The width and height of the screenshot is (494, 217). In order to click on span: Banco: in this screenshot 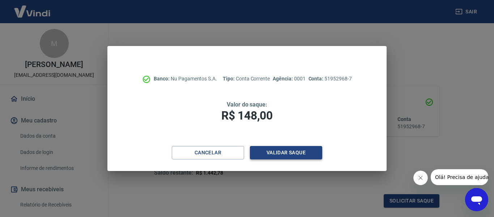, I will do `click(162, 79)`.